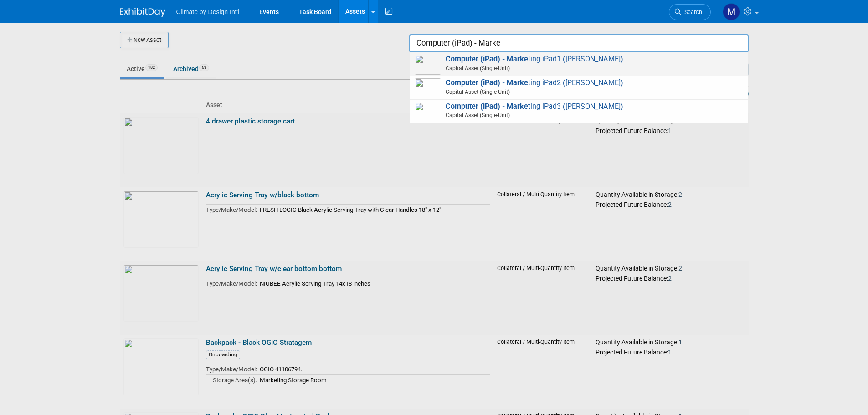  What do you see at coordinates (691, 12) in the screenshot?
I see `span: Search` at bounding box center [691, 12].